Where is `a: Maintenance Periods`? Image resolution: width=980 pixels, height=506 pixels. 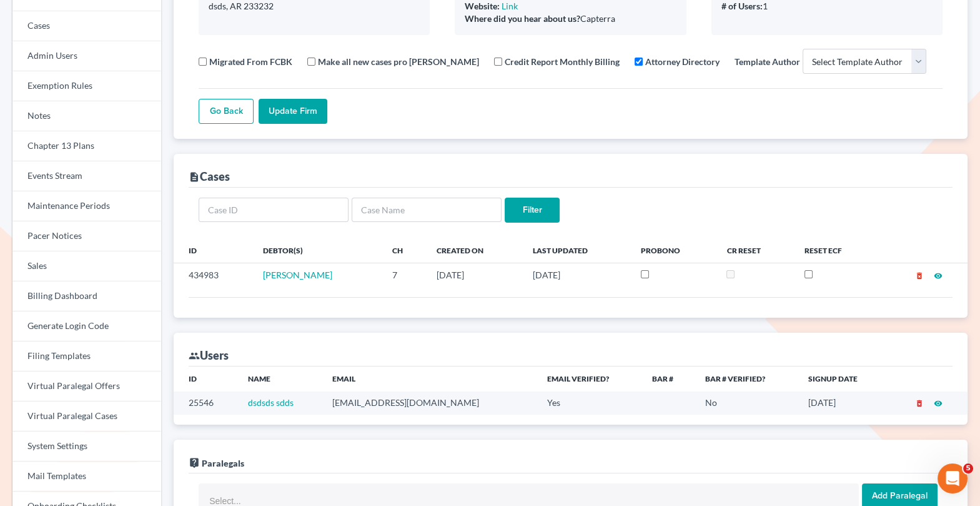 a: Maintenance Periods is located at coordinates (86, 206).